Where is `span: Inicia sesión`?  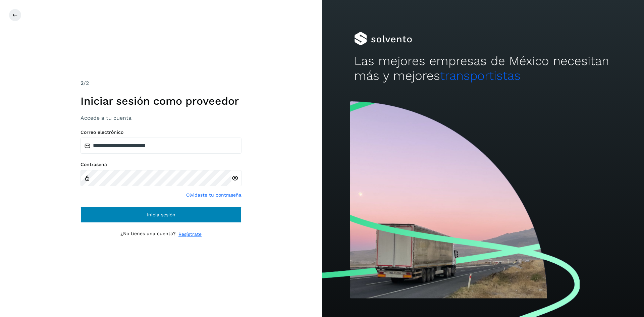
span: Inicia sesión is located at coordinates (161, 215).